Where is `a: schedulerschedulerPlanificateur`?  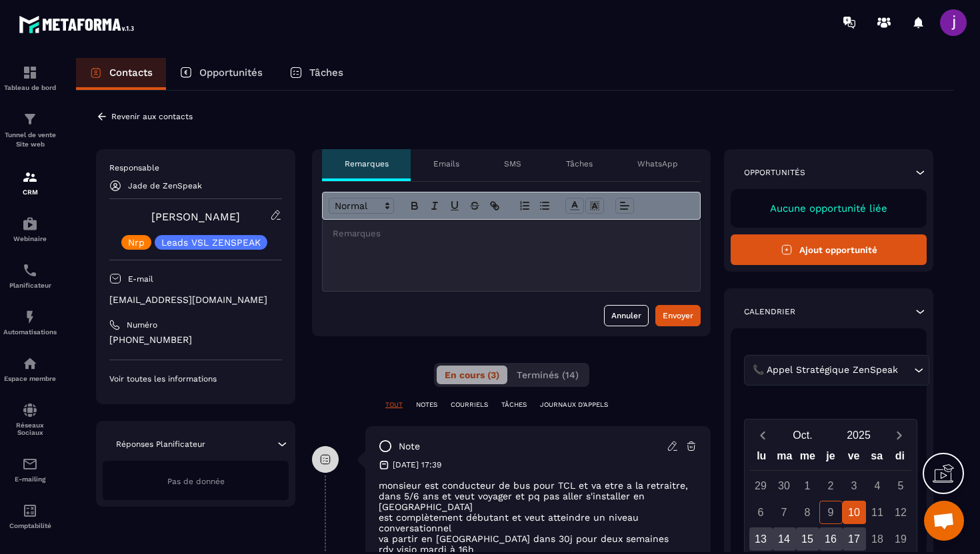 a: schedulerschedulerPlanificateur is located at coordinates (30, 276).